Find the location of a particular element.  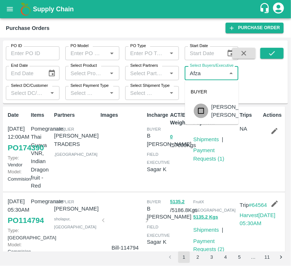

button: Go to page 2 is located at coordinates (198, 257).